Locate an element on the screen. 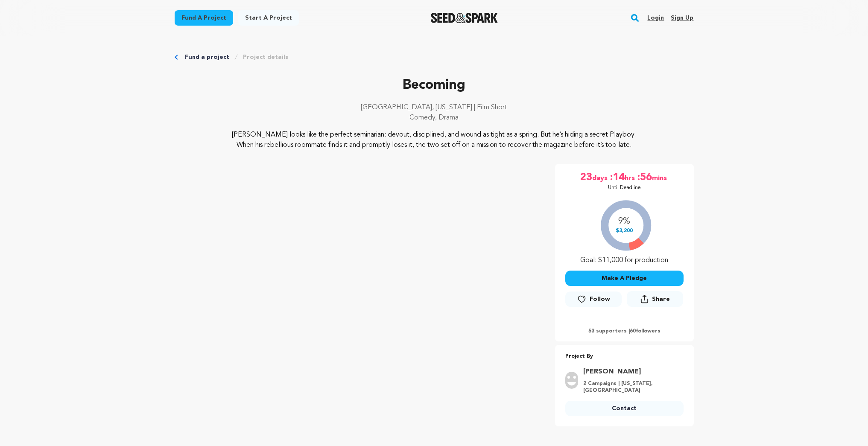 The width and height of the screenshot is (868, 446). a: Sign up is located at coordinates (682, 18).